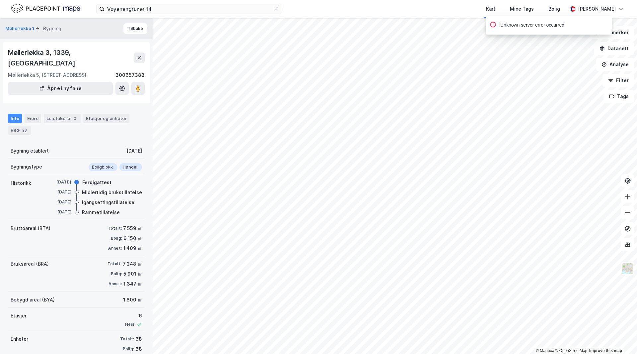 The image size is (637, 354). Describe the element at coordinates (31, 228) in the screenshot. I see `div: Bruttoareal (BTA)` at that location.